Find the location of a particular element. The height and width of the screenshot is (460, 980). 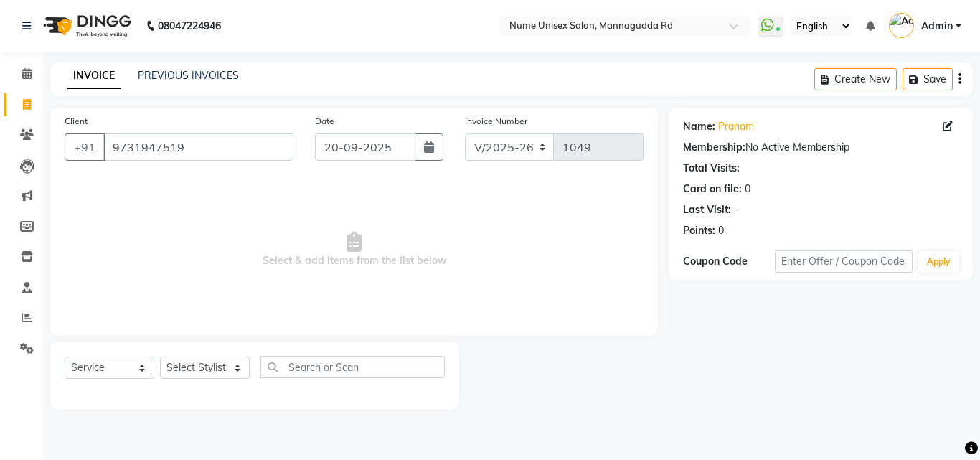

input: Search by Name/Mobile/Email/Code is located at coordinates (198, 147).